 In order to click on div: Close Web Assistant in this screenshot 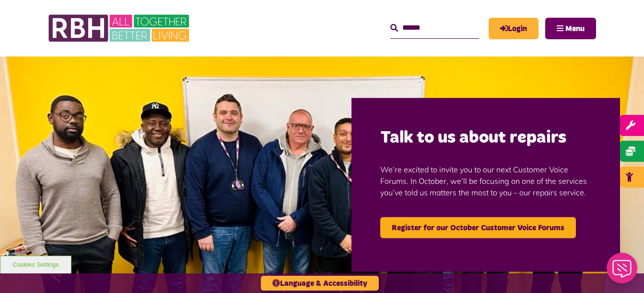, I will do `click(21, 18)`.